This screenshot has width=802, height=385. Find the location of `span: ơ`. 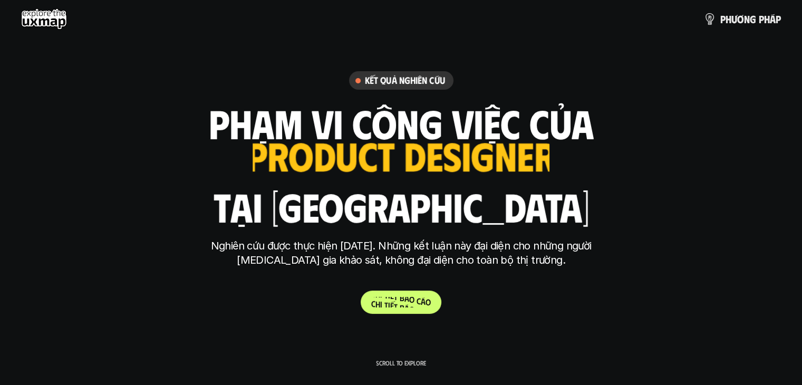

span: ơ is located at coordinates (740, 19).